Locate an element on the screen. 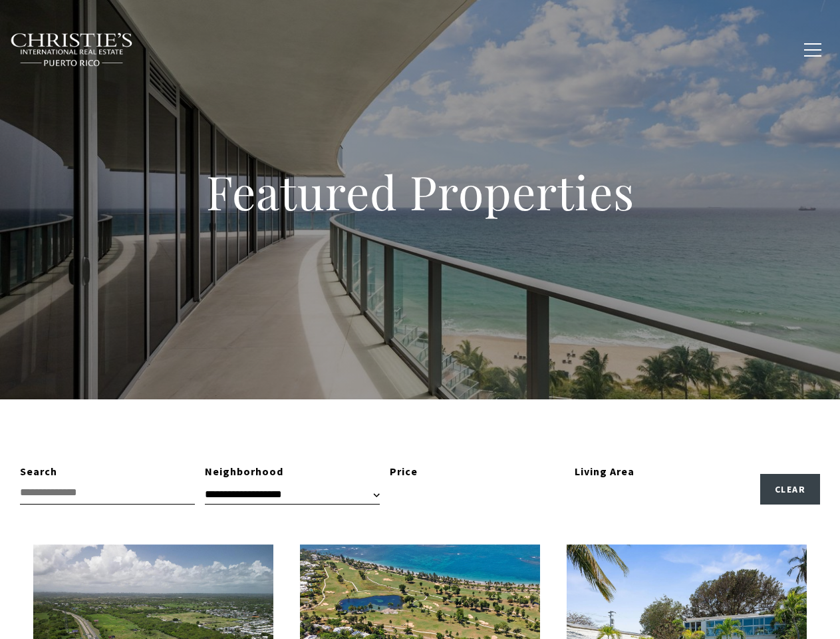 This screenshot has height=639, width=840. div: Living Area is located at coordinates (662, 472).